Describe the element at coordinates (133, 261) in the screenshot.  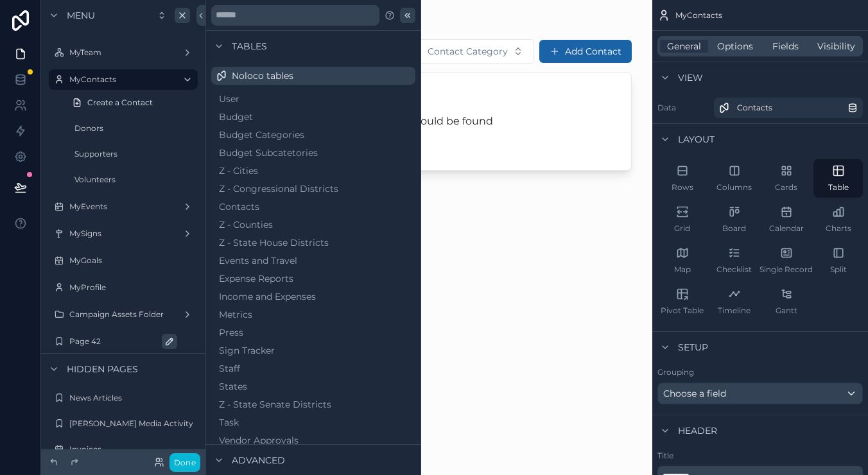
I see `label: MyGoals` at that location.